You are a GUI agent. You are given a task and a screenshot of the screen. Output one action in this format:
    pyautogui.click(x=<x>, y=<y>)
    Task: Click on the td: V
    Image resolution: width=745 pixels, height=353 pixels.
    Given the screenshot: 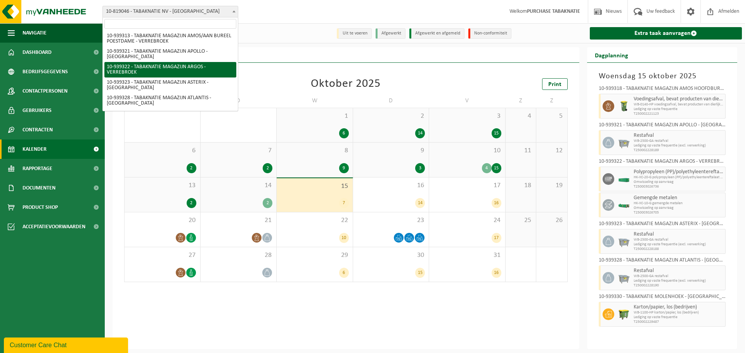 What is the action you would take?
    pyautogui.click(x=467, y=101)
    